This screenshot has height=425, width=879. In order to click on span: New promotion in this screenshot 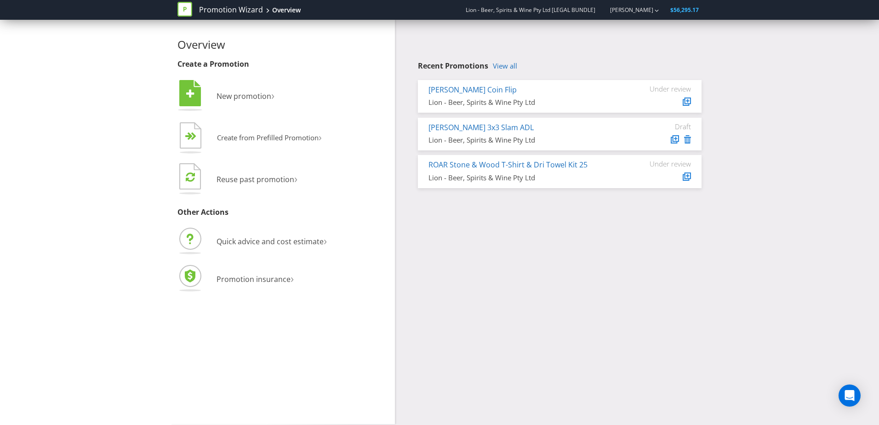, I will do `click(244, 96)`.